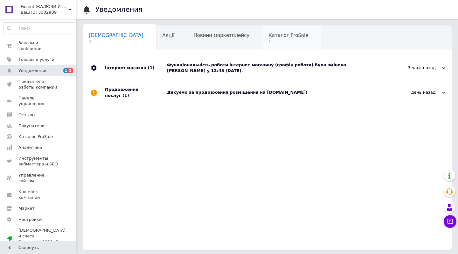 Image resolution: width=458 pixels, height=254 pixels. I want to click on span: Fiolent ЖАЛЮЗИ И РОЛЕТЫ, so click(45, 7).